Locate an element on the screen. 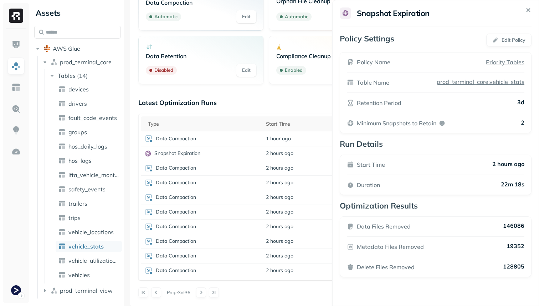 Image resolution: width=539 pixels, height=306 pixels. p: Duration is located at coordinates (368, 185).